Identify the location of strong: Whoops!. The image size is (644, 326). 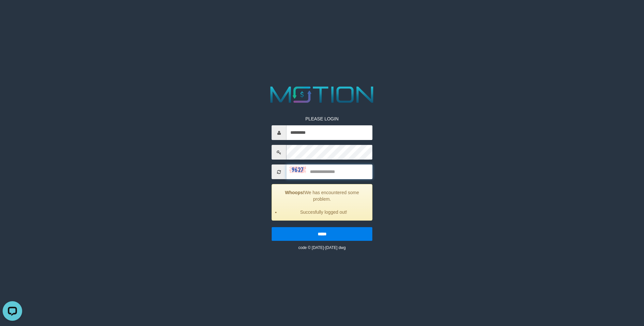
(295, 192).